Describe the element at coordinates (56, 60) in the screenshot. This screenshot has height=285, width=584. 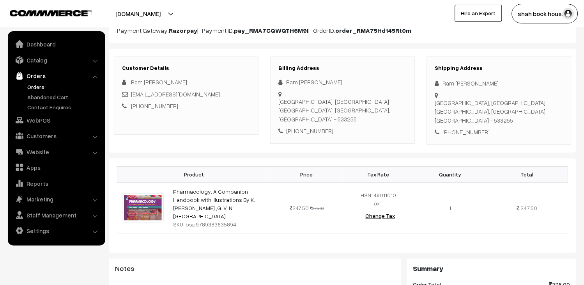
I see `a: Catalog` at that location.